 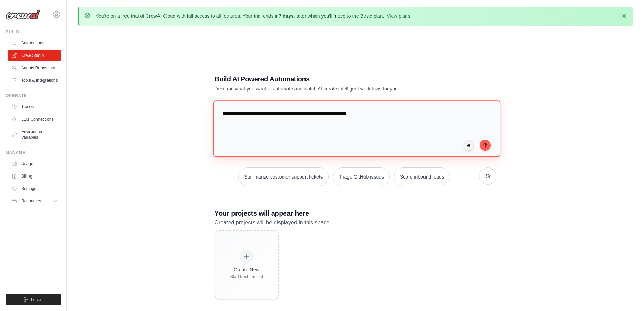 What do you see at coordinates (33, 32) in the screenshot?
I see `div: Build` at bounding box center [33, 32].